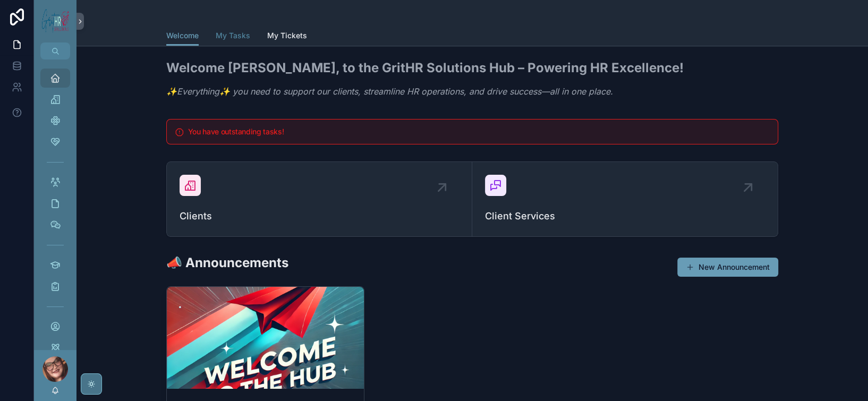  What do you see at coordinates (625, 216) in the screenshot?
I see `span: Client Services` at bounding box center [625, 216].